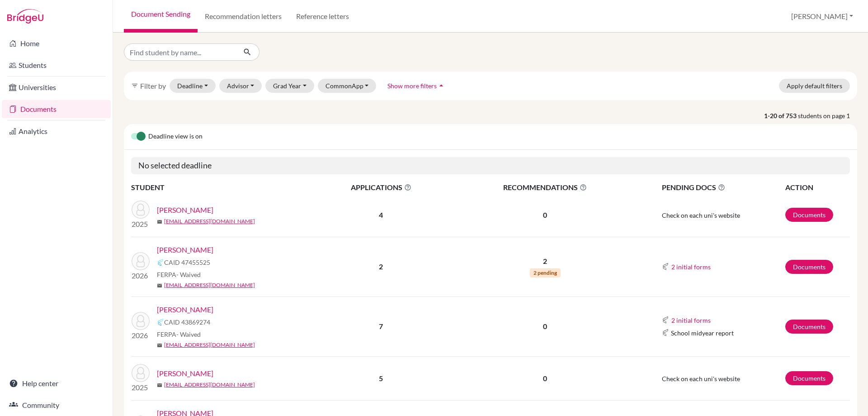 This screenshot has height=416, width=868. What do you see at coordinates (347, 86) in the screenshot?
I see `button: CommonApp` at bounding box center [347, 86].